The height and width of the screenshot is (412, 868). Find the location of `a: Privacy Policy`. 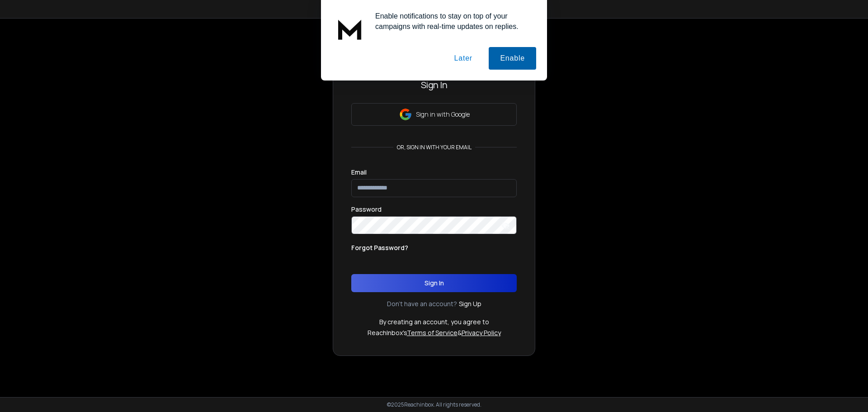

a: Privacy Policy is located at coordinates (481, 332).